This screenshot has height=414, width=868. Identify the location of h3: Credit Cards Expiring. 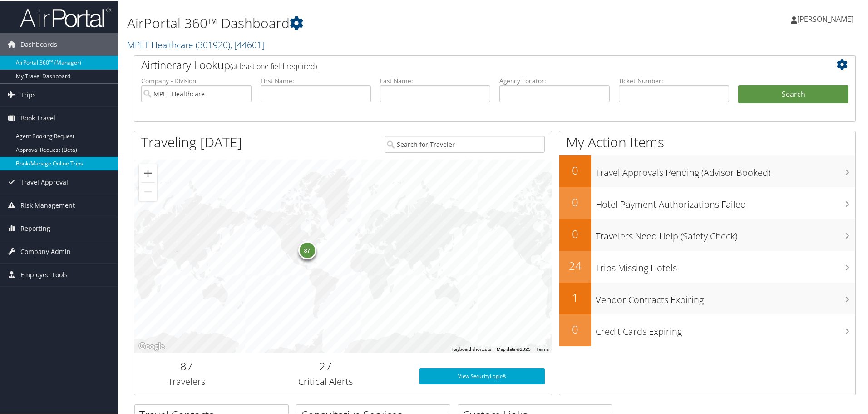
(725, 329).